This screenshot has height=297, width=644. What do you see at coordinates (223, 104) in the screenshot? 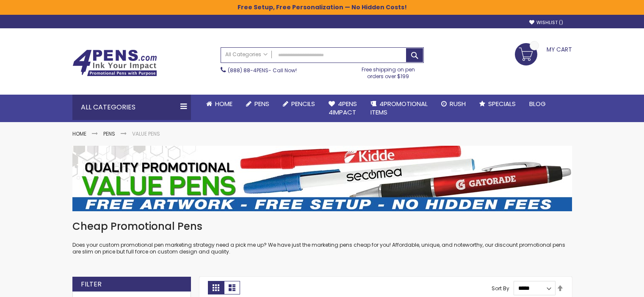
I see `span: Home` at bounding box center [223, 104].